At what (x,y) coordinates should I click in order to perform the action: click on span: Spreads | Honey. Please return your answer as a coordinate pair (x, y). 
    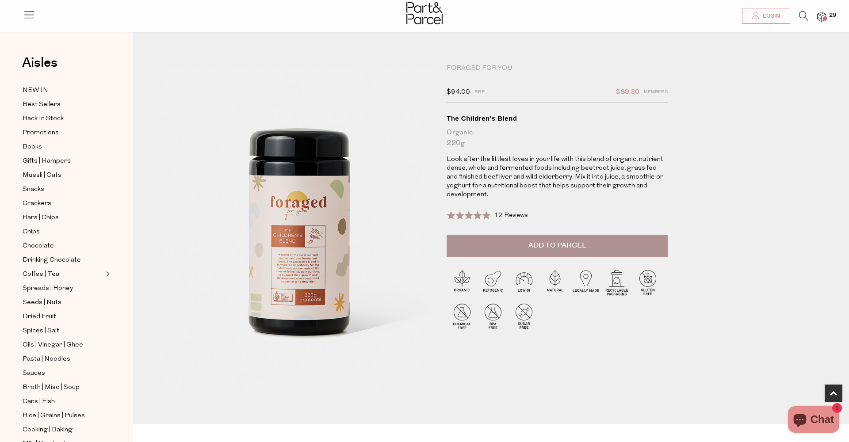
    Looking at the image, I should click on (48, 289).